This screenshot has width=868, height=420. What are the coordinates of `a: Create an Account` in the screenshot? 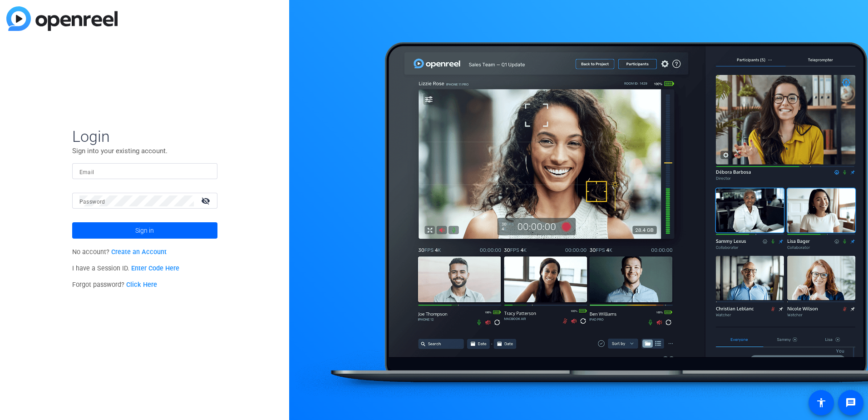 It's located at (139, 251).